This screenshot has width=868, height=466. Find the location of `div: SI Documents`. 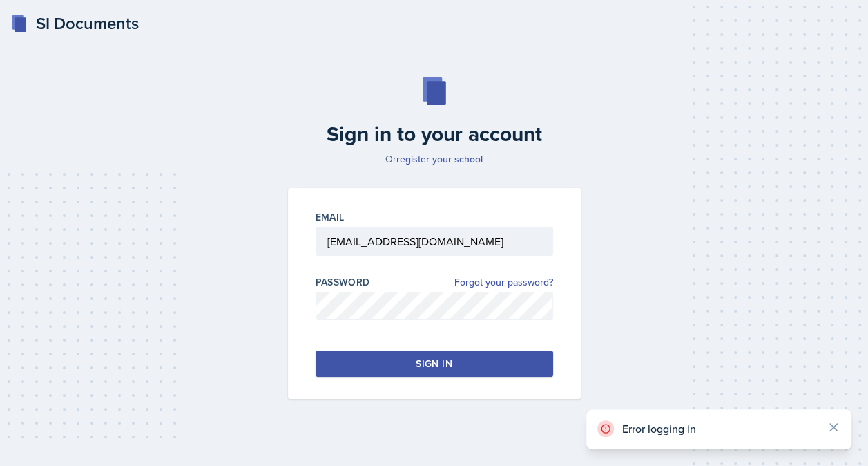

div: SI Documents is located at coordinates (75, 23).